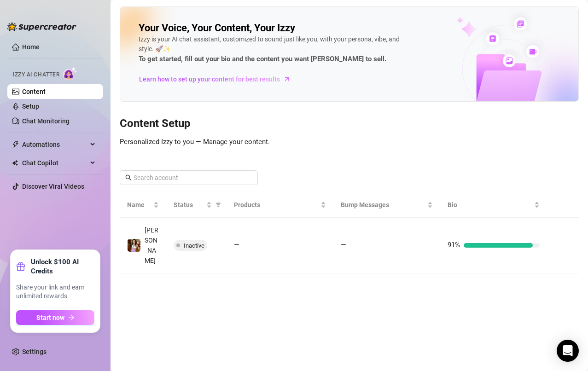 The height and width of the screenshot is (371, 588). Describe the element at coordinates (195, 141) in the screenshot. I see `span: Personalized Izzy to you — Manage your content.` at that location.